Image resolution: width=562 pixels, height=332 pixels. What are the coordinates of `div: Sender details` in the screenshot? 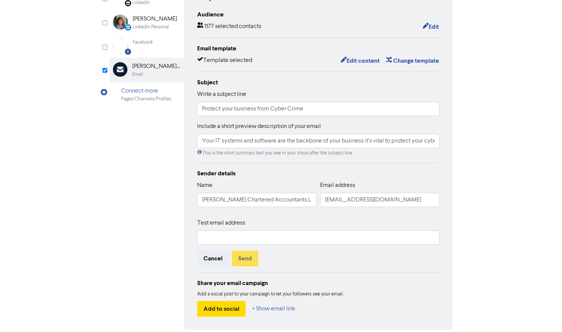 It's located at (319, 173).